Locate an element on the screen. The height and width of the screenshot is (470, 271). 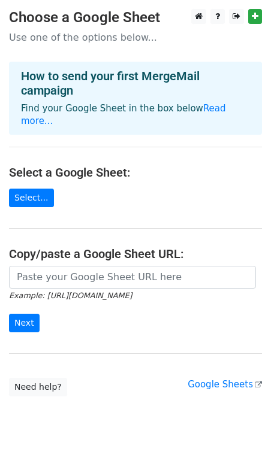
a: Read more... is located at coordinates (123, 114).